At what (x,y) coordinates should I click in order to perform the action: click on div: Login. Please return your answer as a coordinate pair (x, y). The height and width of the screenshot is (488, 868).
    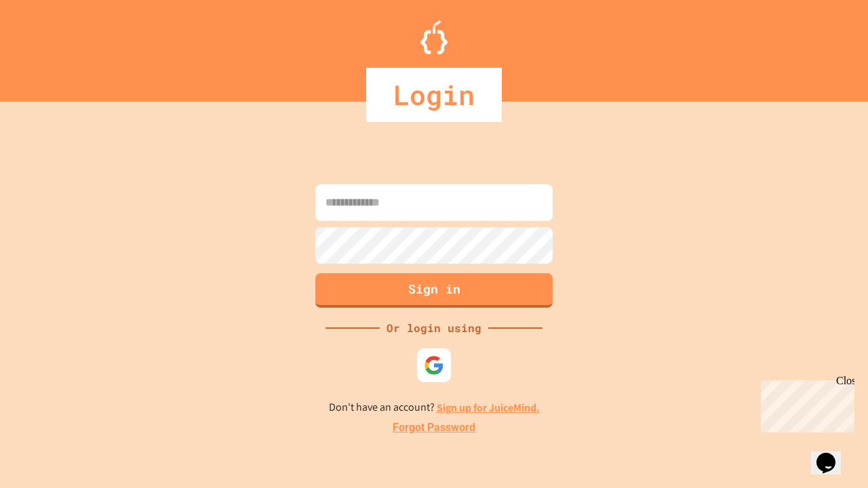
    Looking at the image, I should click on (434, 95).